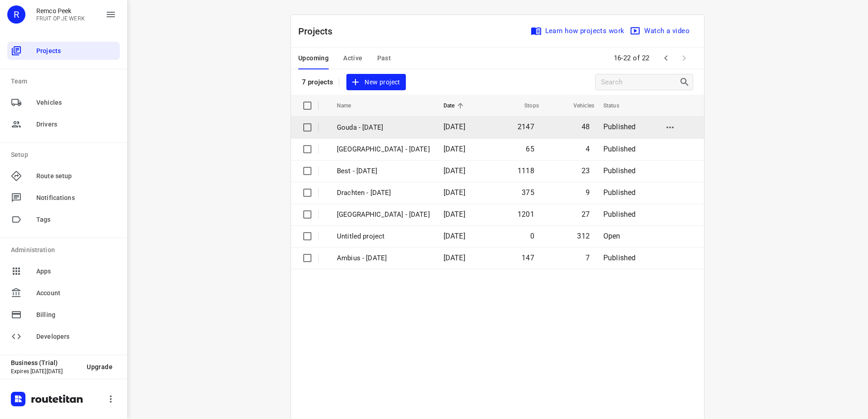 This screenshot has width=868, height=419. What do you see at coordinates (383, 258) in the screenshot?
I see `p: Ambius - Monday` at bounding box center [383, 258].